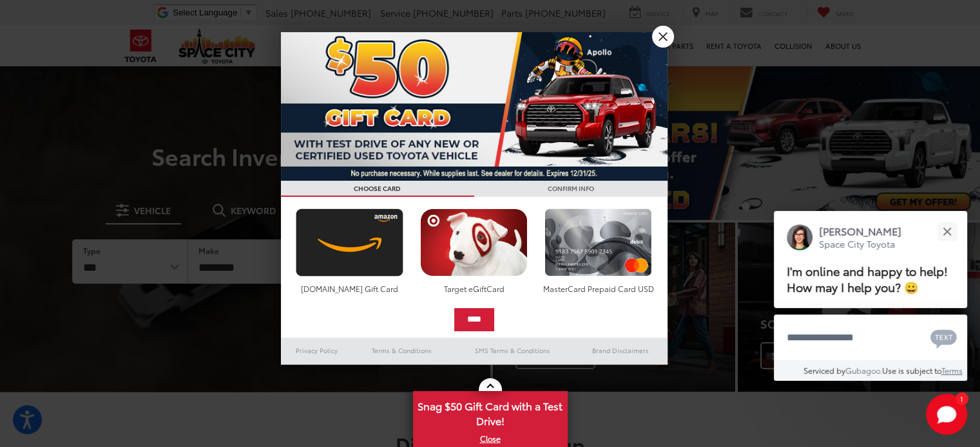  Describe the element at coordinates (824, 370) in the screenshot. I see `span: Serviced by` at that location.